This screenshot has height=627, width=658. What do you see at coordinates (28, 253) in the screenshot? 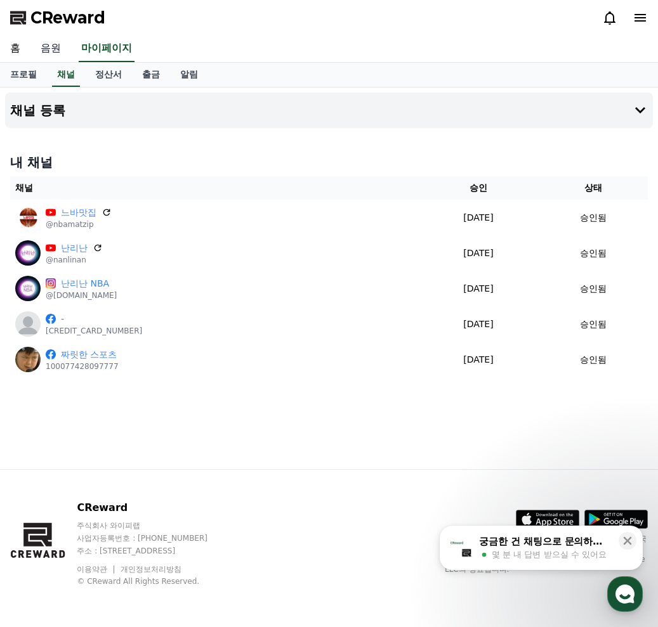
I see `img: 난리난` at bounding box center [28, 253].